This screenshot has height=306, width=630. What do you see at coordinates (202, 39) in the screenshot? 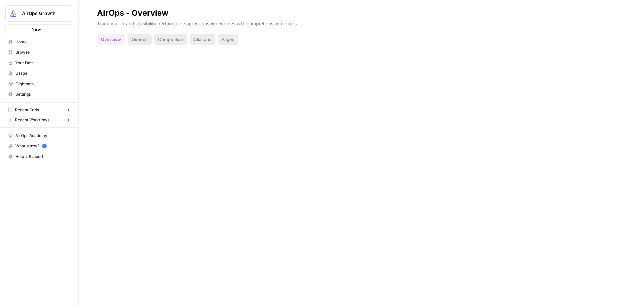
I see `div: Citations` at bounding box center [202, 39].